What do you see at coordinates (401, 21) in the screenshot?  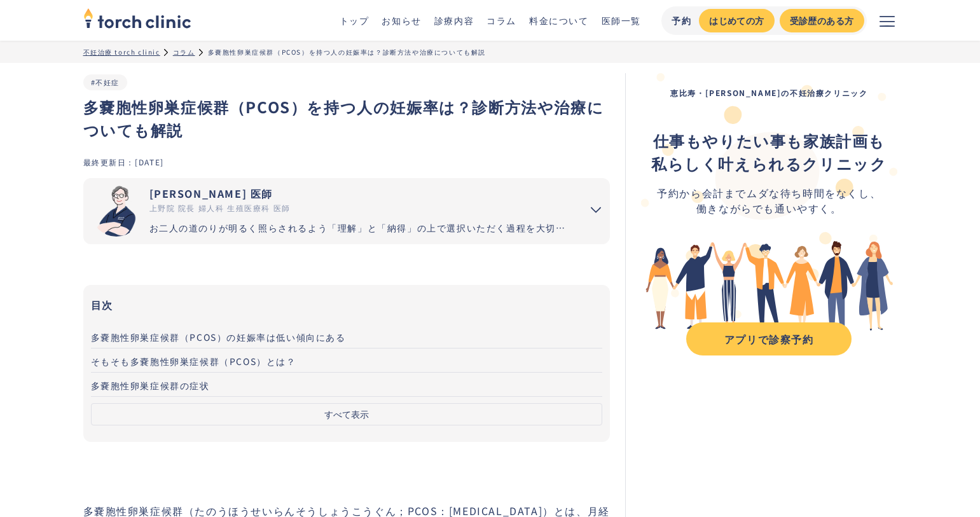 I see `a: お知らせ` at bounding box center [401, 21].